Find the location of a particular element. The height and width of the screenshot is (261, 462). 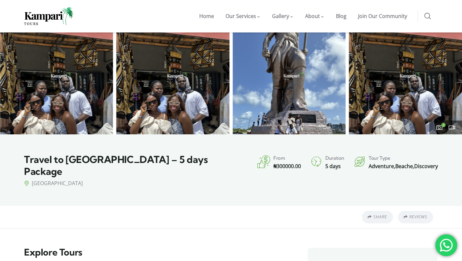

span: Our Services is located at coordinates (241, 16).